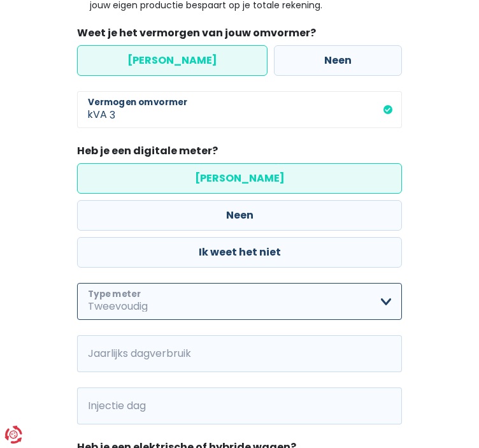 The image size is (479, 448). Describe the element at coordinates (239, 153) in the screenshot. I see `legend: Heb je een digitale meter?` at that location.